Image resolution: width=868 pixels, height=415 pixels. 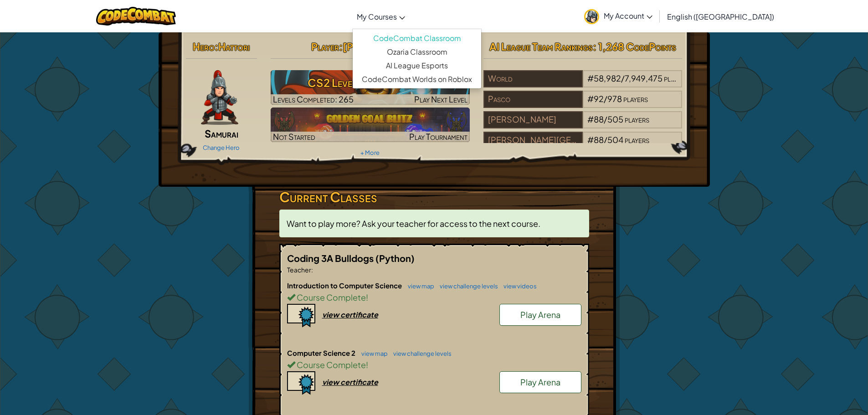 I want to click on span: 92, so click(x=599, y=98).